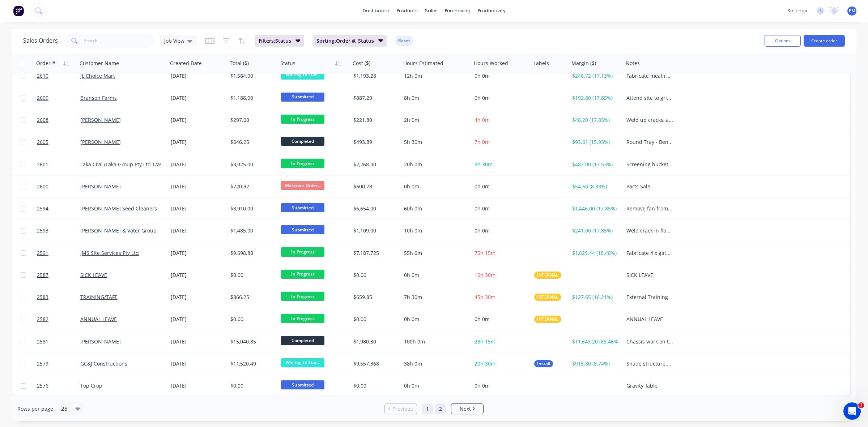 The height and width of the screenshot is (427, 868). Describe the element at coordinates (435, 342) in the screenshot. I see `div: 100h 0m` at that location.